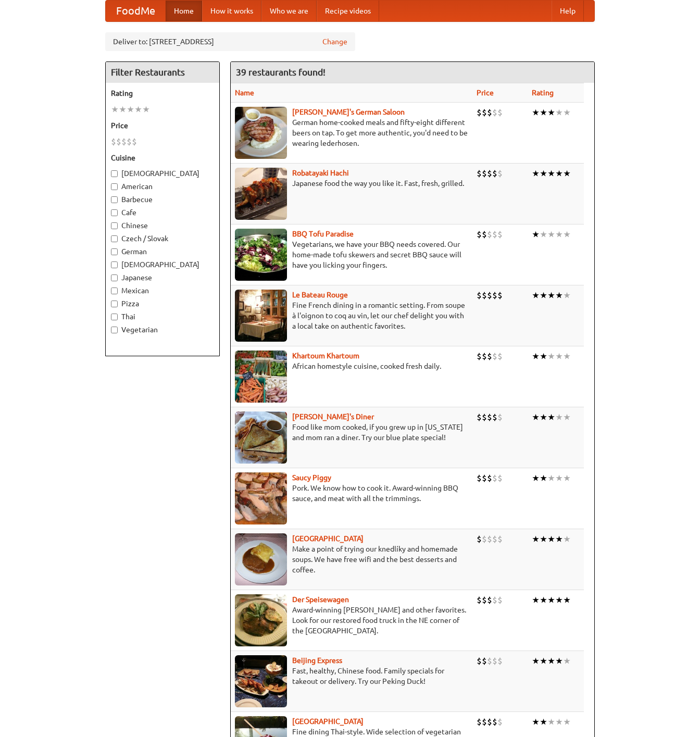  I want to click on label: Mexican, so click(163, 291).